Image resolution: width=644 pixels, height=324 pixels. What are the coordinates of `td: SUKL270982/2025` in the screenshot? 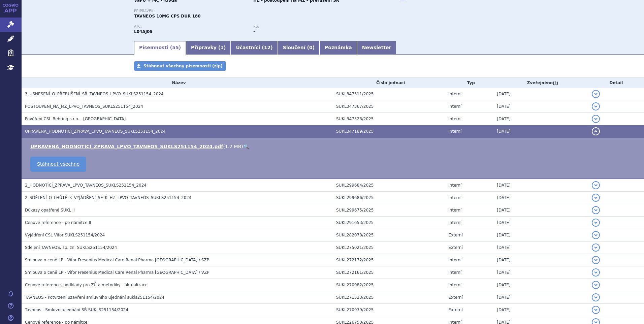 It's located at (388, 284).